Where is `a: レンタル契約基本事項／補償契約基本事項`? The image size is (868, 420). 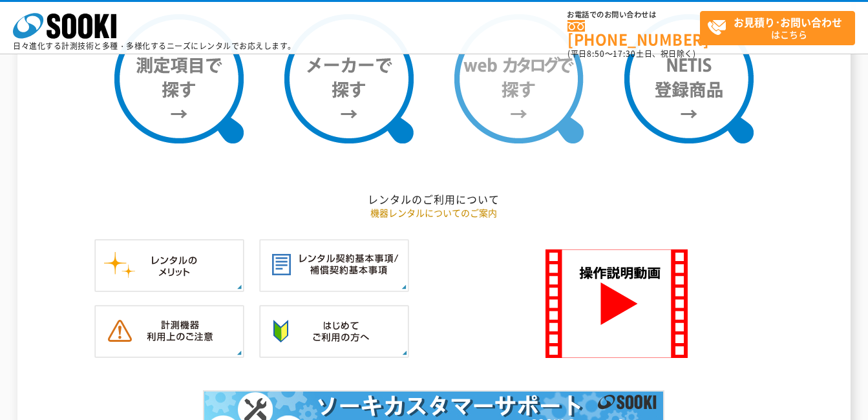
a: レンタル契約基本事項／補償契約基本事項 is located at coordinates (335, 284).